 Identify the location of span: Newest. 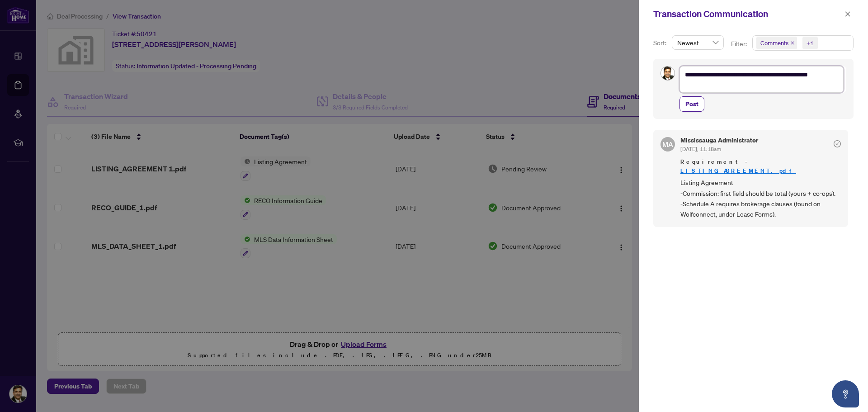
(698, 42).